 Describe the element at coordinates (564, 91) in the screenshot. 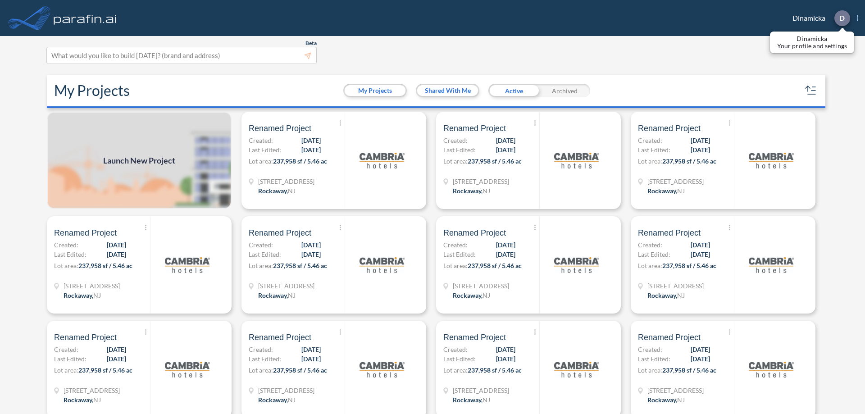

I see `div: Archived` at that location.